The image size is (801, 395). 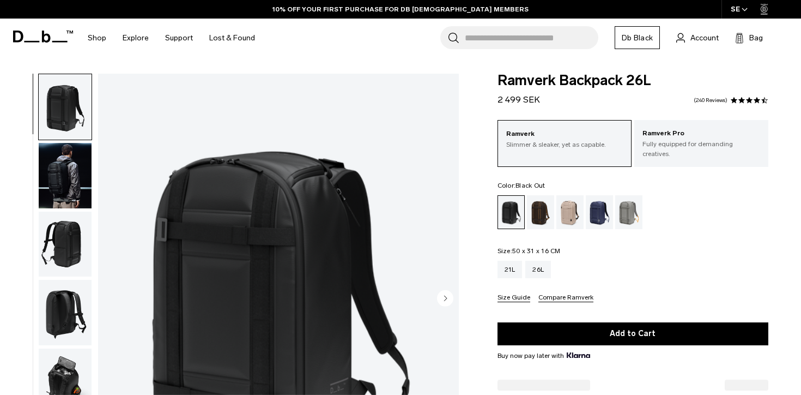 What do you see at coordinates (629, 212) in the screenshot?
I see `a: Sand Grey` at bounding box center [629, 212].